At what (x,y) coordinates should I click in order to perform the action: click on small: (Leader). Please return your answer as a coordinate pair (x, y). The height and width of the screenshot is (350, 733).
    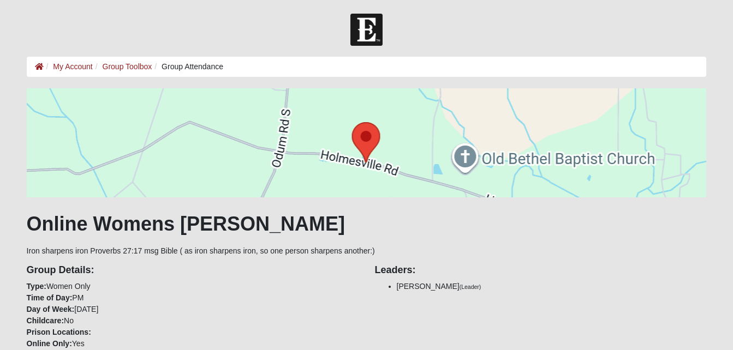
    Looking at the image, I should click on (470, 287).